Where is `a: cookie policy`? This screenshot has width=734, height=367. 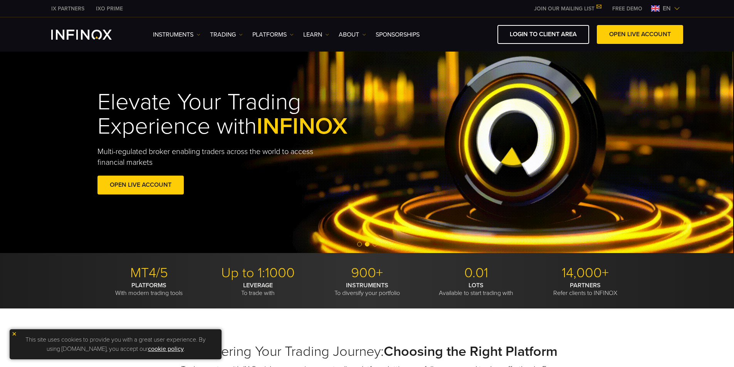
a: cookie policy is located at coordinates (166, 349).